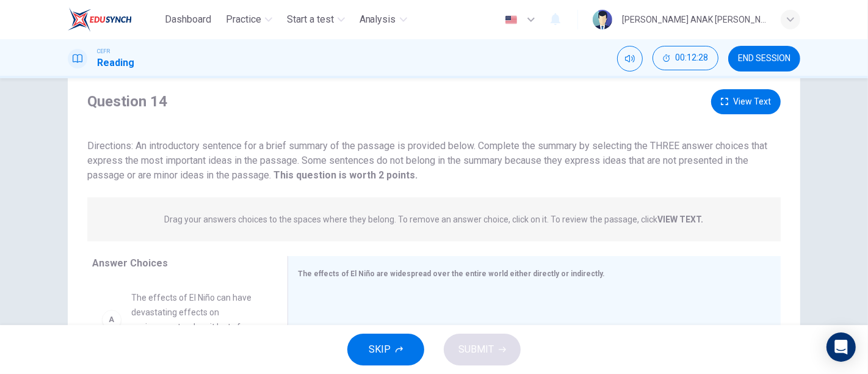 Image resolution: width=868 pixels, height=374 pixels. Describe the element at coordinates (344, 175) in the screenshot. I see `strong: This question is worth 2 points.` at that location.